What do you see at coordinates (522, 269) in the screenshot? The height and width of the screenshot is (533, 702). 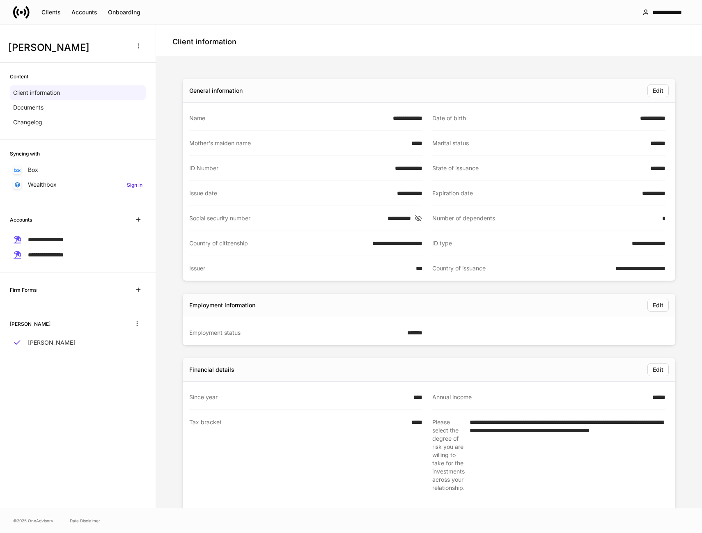 I see `div: Country of issuance` at bounding box center [522, 269].